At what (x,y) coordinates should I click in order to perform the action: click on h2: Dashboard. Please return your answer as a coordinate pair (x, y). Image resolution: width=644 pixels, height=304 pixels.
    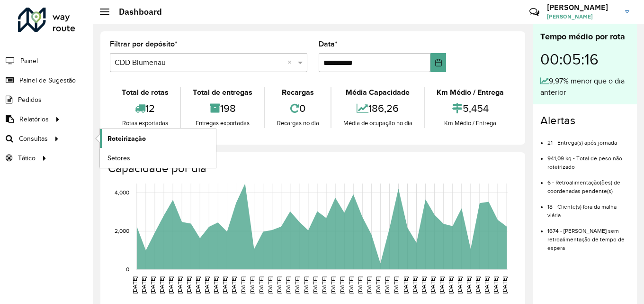
    Looking at the image, I should click on (136, 12).